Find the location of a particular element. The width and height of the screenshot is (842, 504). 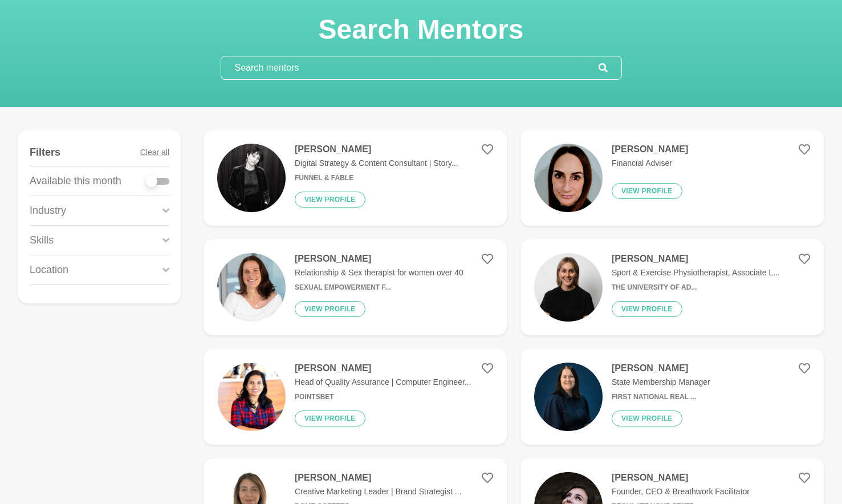

img: 523c368aa158c4209afe732df04685bb05a795a5-1125x1128.jpg is located at coordinates (569, 287).